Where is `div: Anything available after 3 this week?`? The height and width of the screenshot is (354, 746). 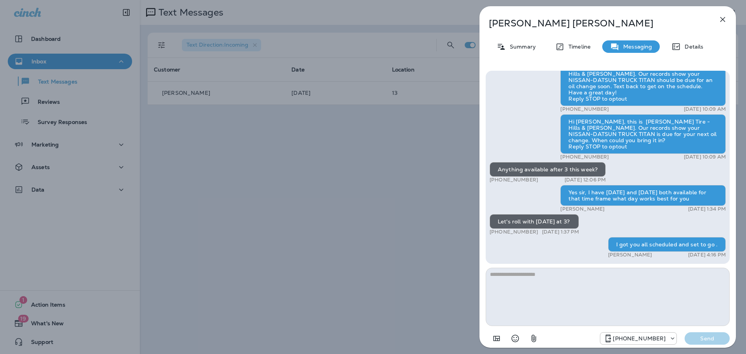 div: Anything available after 3 this week? is located at coordinates (548, 169).